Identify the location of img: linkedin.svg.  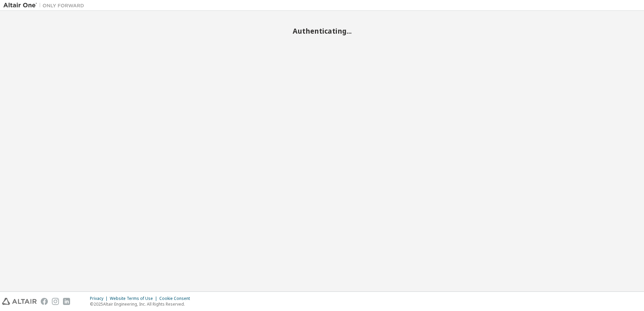
(66, 301).